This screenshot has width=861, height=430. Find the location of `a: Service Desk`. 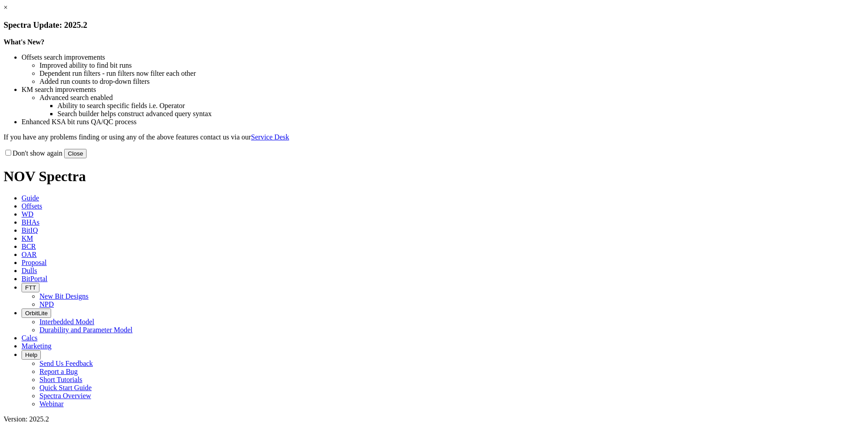

a: Service Desk is located at coordinates (270, 137).